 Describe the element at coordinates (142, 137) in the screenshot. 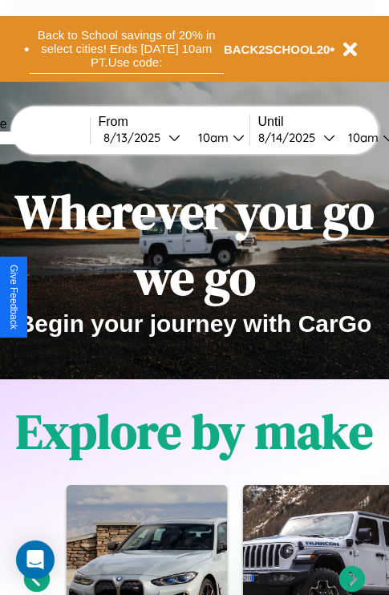

I see `button: 8/13/2025` at that location.